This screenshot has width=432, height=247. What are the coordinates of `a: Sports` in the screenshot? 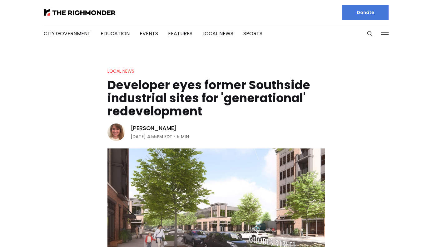 It's located at (253, 33).